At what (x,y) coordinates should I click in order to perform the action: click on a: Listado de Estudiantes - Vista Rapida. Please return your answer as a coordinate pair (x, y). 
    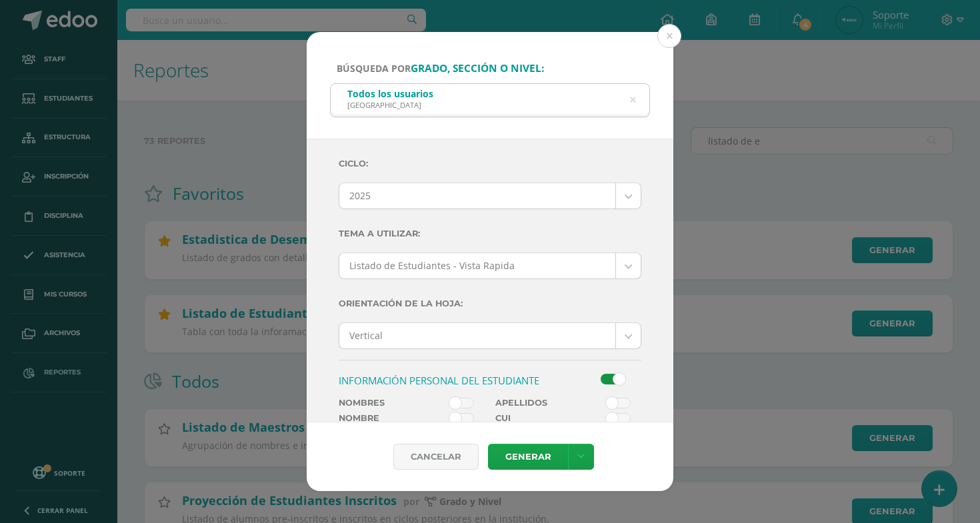
    Looking at the image, I should click on (490, 266).